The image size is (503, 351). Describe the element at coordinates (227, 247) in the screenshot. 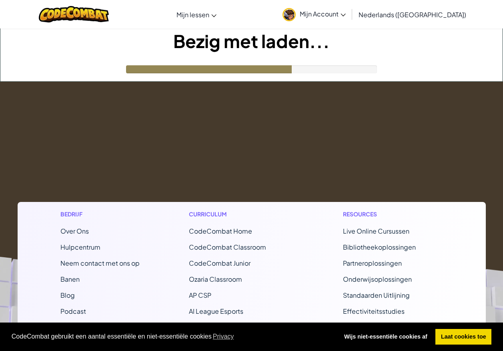

I see `a: CodeCombat Classroom` at that location.